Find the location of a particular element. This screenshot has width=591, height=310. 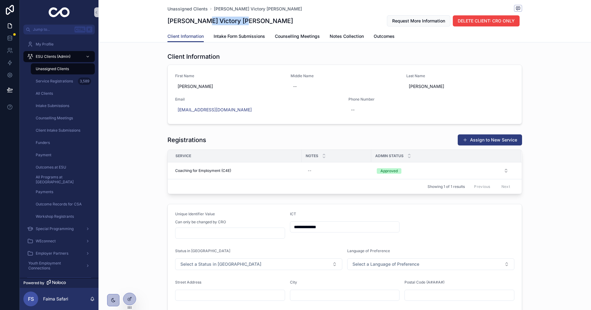

a: Notes Collection is located at coordinates (346, 37).